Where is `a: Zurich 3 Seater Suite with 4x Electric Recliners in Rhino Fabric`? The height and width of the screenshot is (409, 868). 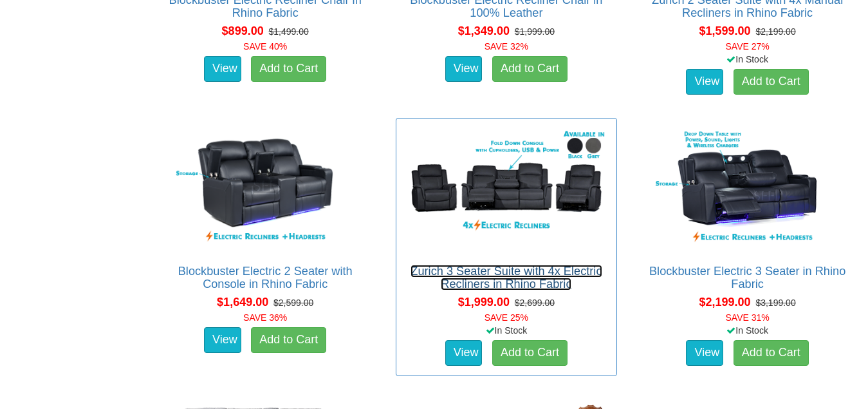 a: Zurich 3 Seater Suite with 4x Electric Recliners in Rhino Fabric is located at coordinates (506, 278).